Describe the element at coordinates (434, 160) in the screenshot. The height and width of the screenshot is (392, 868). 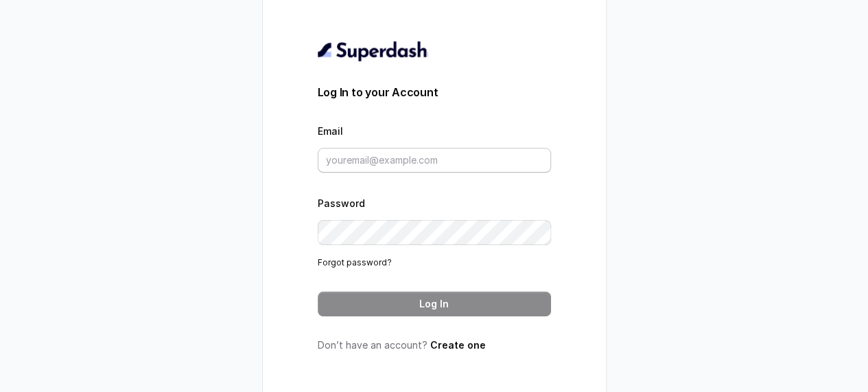
I see `input: youremail@example.com` at that location.